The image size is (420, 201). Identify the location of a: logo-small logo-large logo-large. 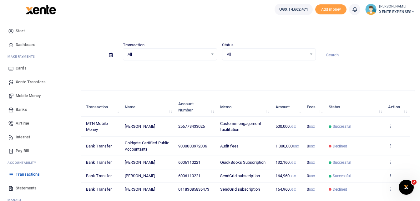
(40, 9).